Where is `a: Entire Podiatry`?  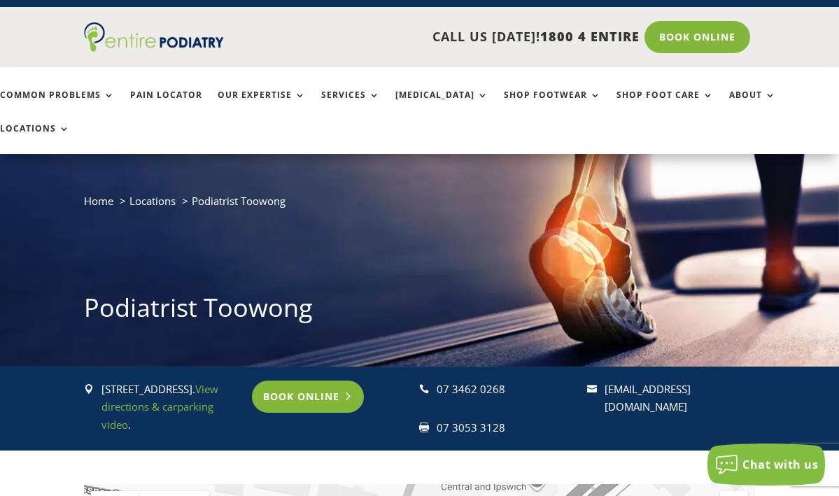
a: Entire Podiatry is located at coordinates (154, 48).